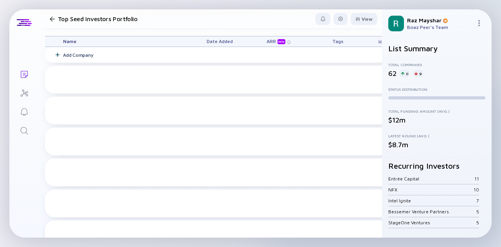 The image size is (501, 247). I want to click on div: Total Companies, so click(437, 65).